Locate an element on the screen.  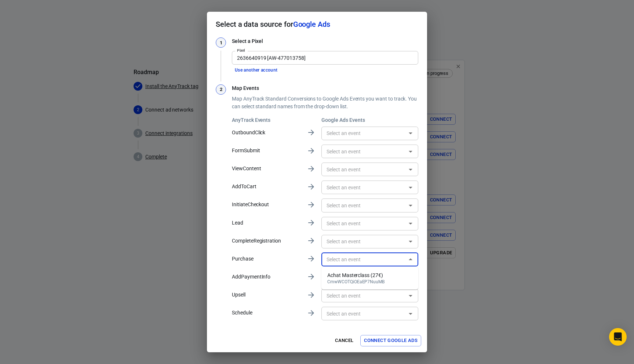
button: Use another account is located at coordinates (256, 70).